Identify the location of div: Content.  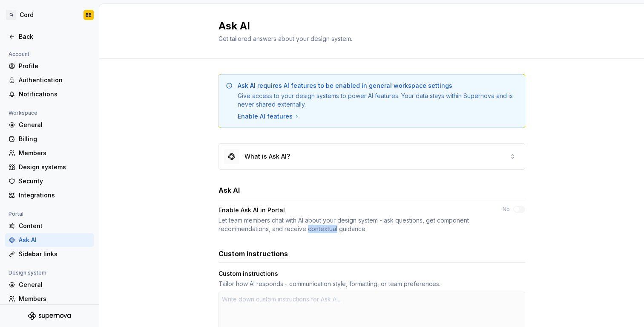
(55, 226).